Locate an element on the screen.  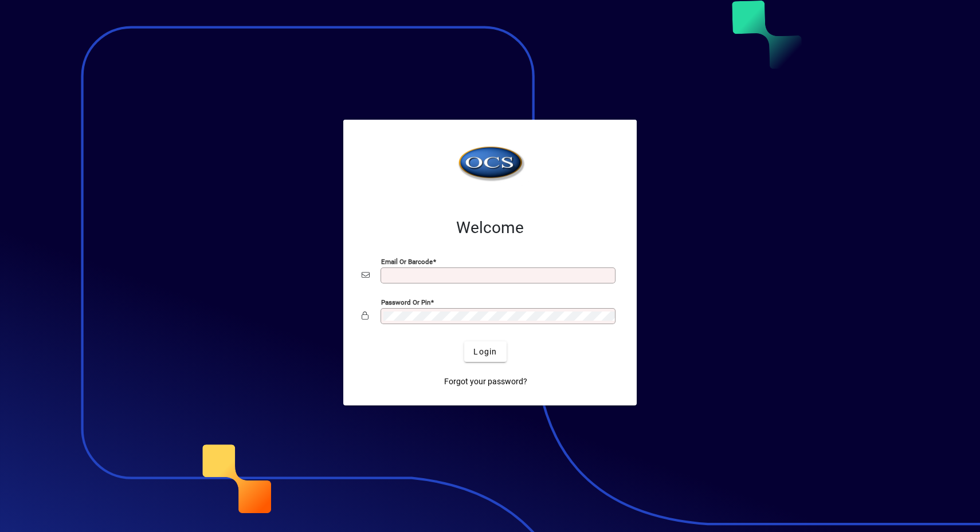
h2: Welcome is located at coordinates (490, 228).